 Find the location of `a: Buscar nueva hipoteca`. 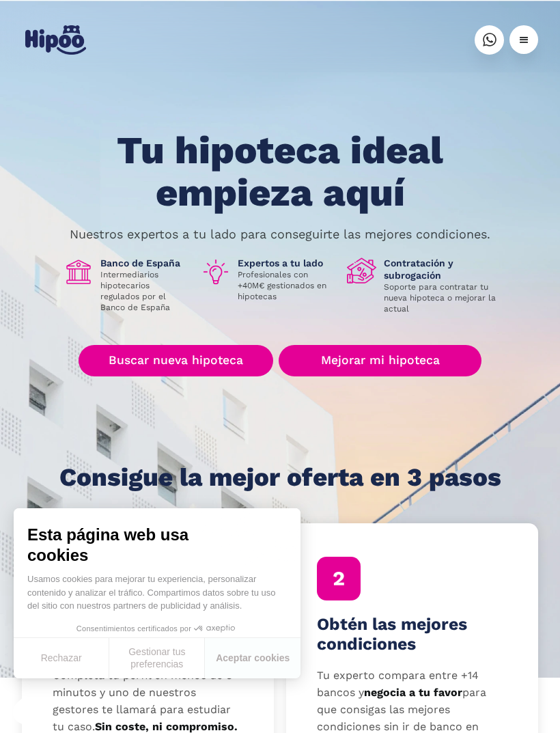

a: Buscar nueva hipoteca is located at coordinates (176, 361).